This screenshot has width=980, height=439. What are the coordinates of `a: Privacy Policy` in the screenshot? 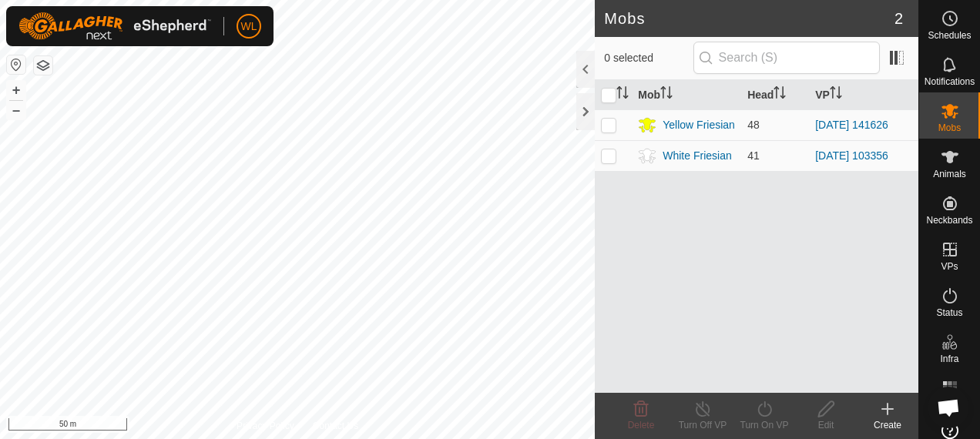 It's located at (265, 426).